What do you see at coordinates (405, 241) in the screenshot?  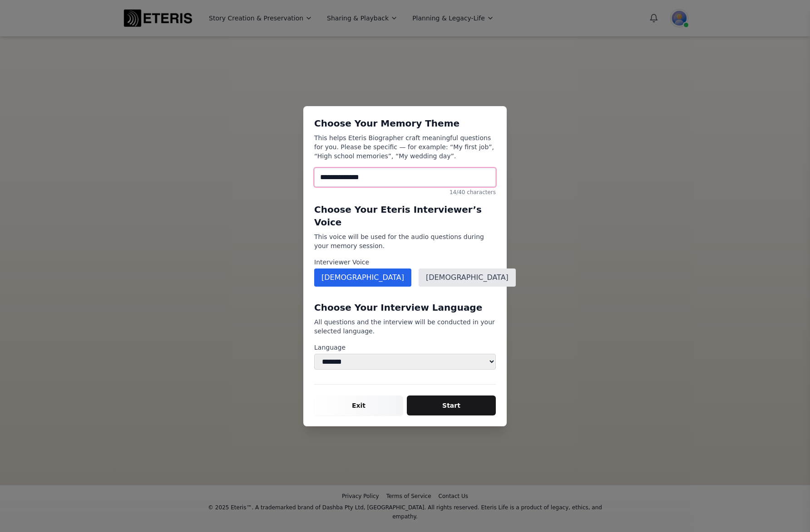 I see `p: This voice will be used for the audio questions during your memory session.` at bounding box center [405, 241].